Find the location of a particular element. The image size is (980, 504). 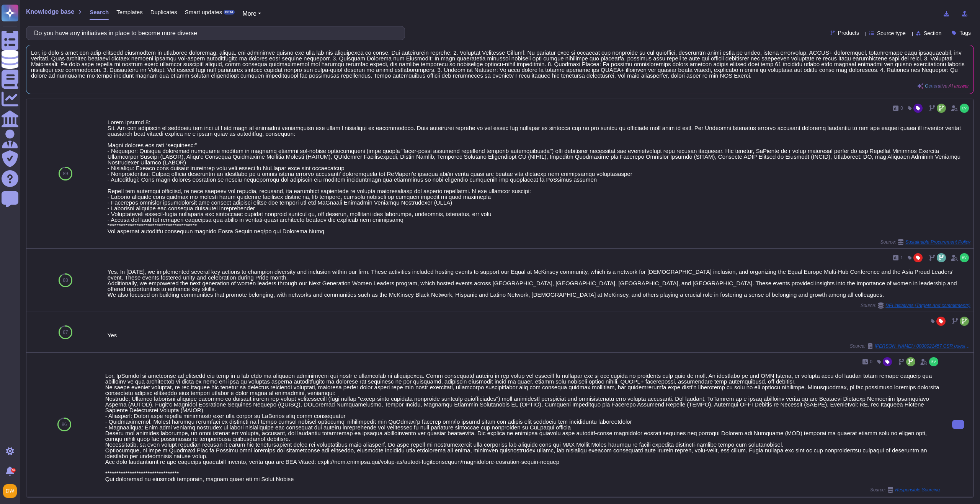

button: More is located at coordinates (251, 14).